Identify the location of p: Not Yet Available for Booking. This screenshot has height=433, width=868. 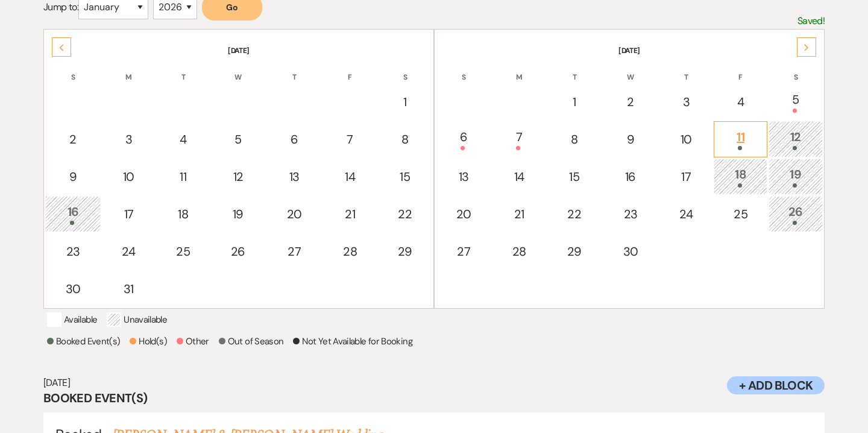
(352, 341).